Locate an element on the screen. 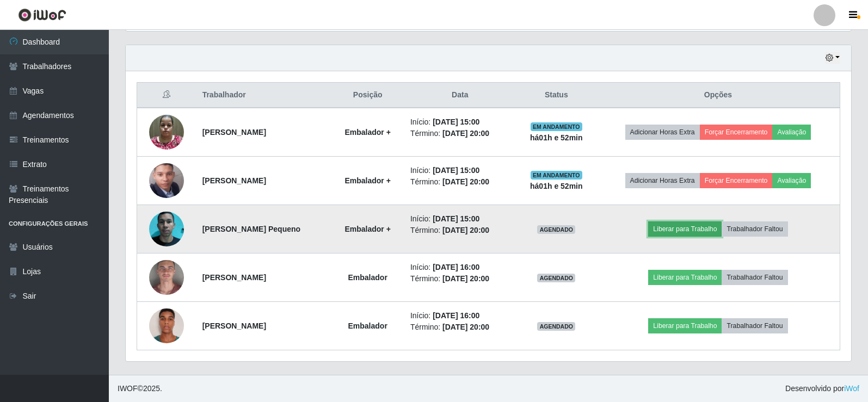 The image size is (868, 402). img: 1750082443540.jpeg is located at coordinates (166, 277).